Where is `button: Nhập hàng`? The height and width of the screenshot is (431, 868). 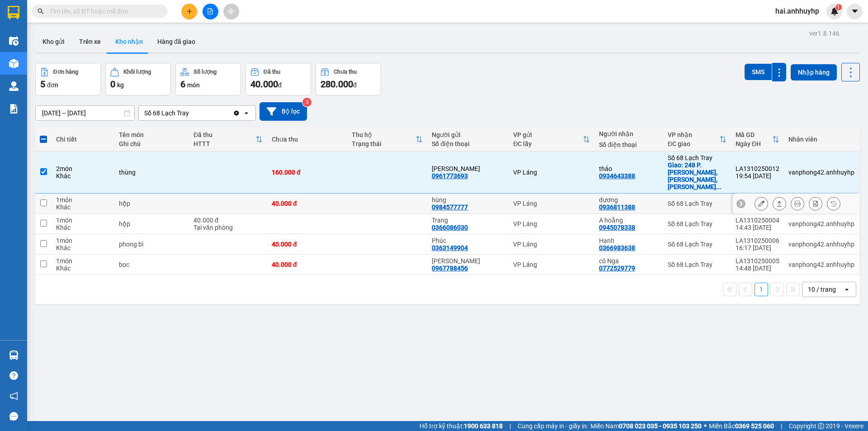
button: Nhập hàng is located at coordinates (814, 73).